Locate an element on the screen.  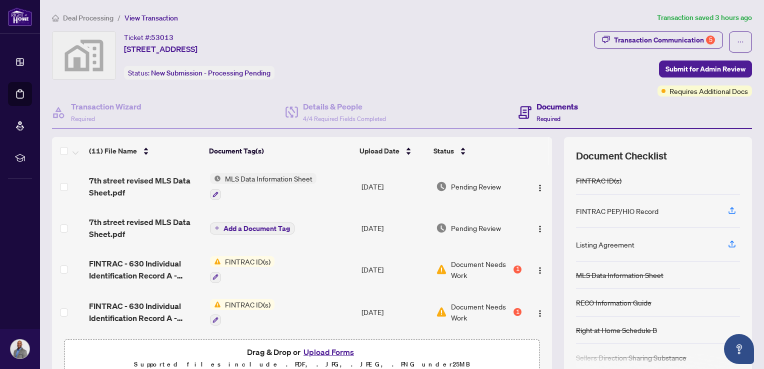
img: Profile Icon is located at coordinates (20, 349).